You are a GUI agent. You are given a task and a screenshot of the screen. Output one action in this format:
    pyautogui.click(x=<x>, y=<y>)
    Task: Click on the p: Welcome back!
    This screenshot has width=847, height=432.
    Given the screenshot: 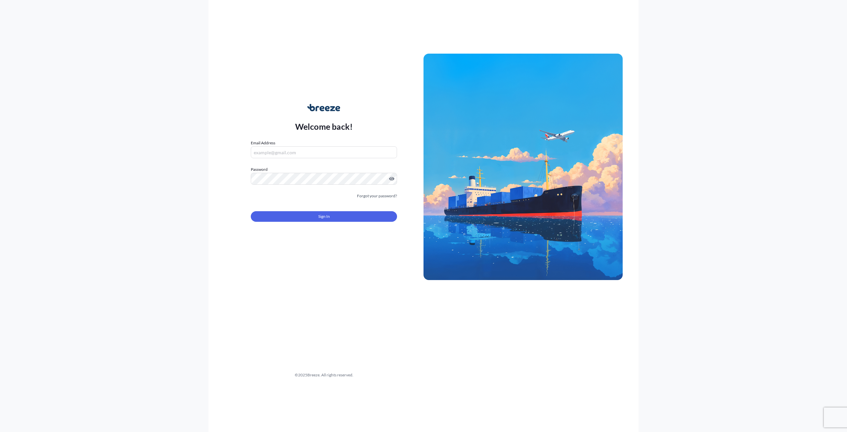 What is the action you would take?
    pyautogui.click(x=324, y=126)
    